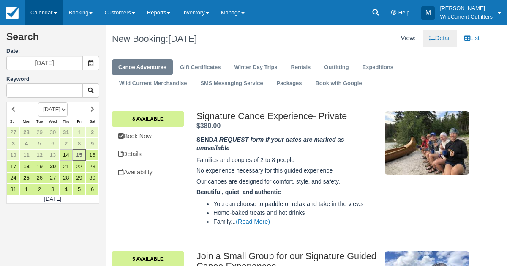  I want to click on a: SMS Messaging Service, so click(232, 83).